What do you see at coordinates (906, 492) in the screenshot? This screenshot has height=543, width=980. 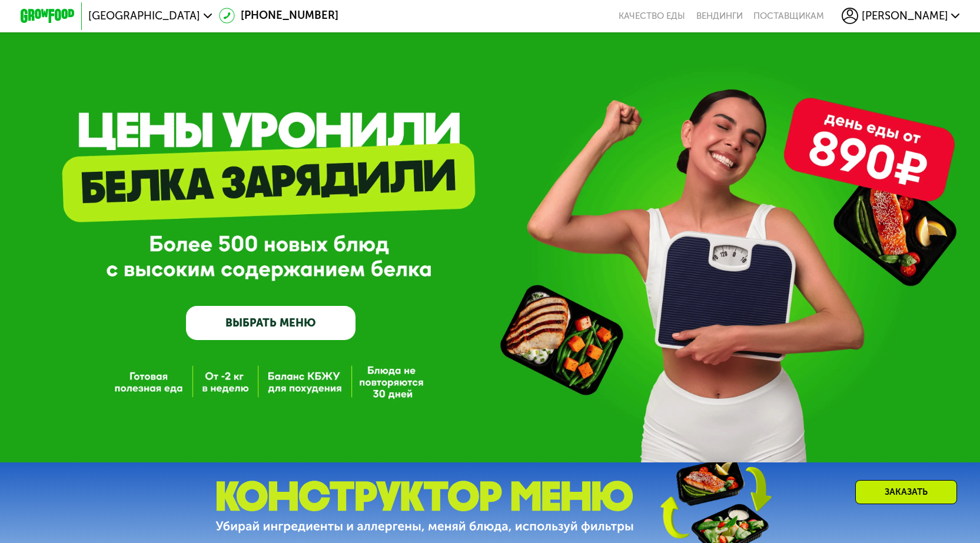 I see `div: Заказать` at bounding box center [906, 492].